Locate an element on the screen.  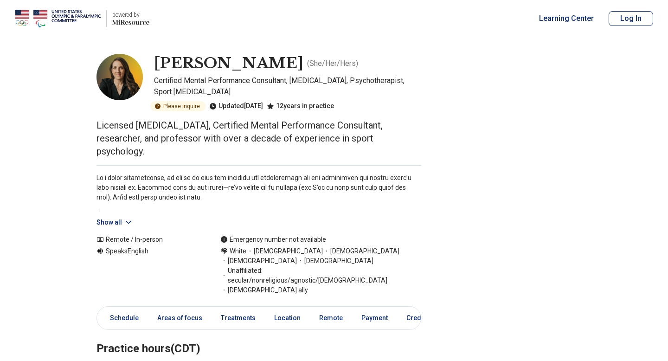
span: White is located at coordinates (238, 251).